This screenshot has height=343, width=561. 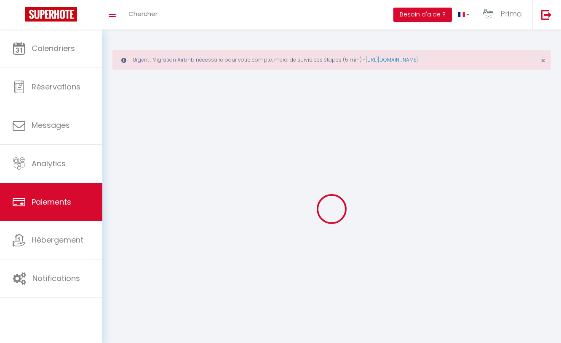 What do you see at coordinates (543, 61) in the screenshot?
I see `button: Close` at bounding box center [543, 61].